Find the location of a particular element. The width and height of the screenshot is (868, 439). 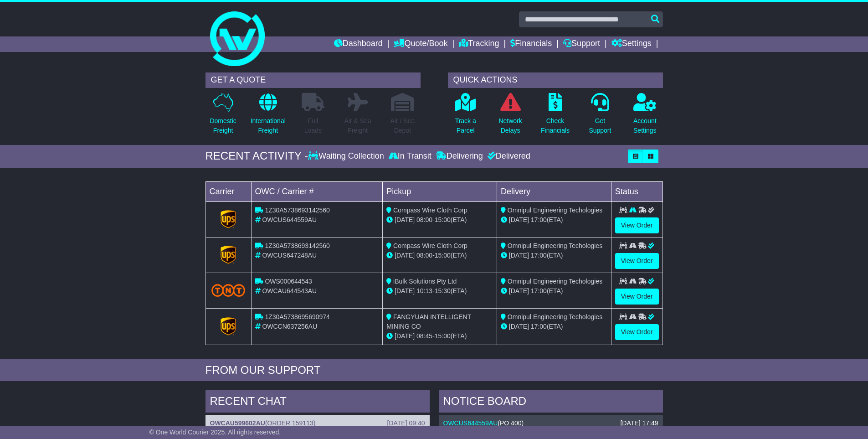

a: Dashboard is located at coordinates (358, 44).